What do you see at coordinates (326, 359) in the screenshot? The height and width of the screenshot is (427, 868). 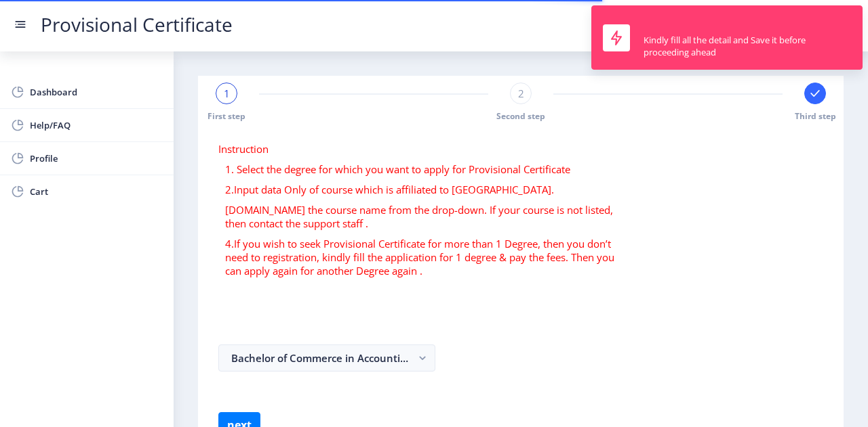 I see `button: Bachelor of Commerce in Accounting and Finance` at bounding box center [326, 359].